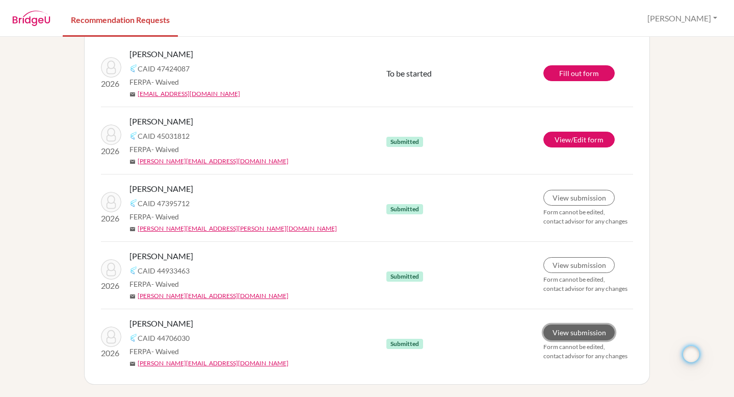 The image size is (734, 397). What do you see at coordinates (120, 19) in the screenshot?
I see `a: Recommendation Requests` at bounding box center [120, 19].